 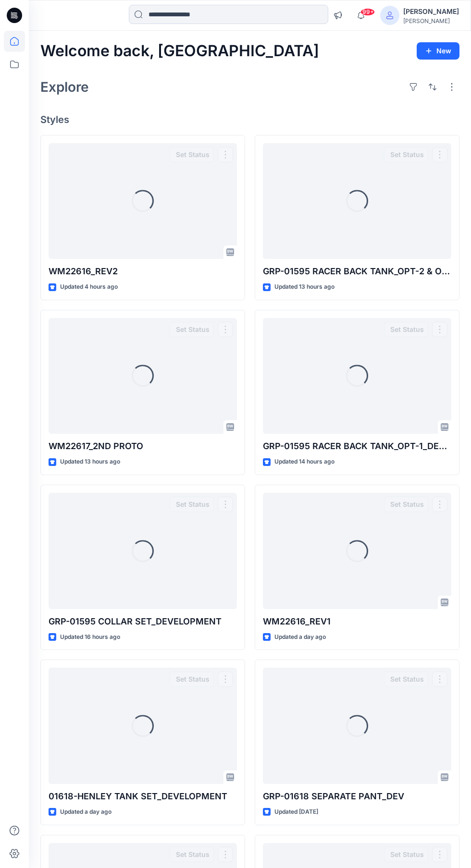 I want to click on p: Updated 16 hours ago, so click(x=89, y=637).